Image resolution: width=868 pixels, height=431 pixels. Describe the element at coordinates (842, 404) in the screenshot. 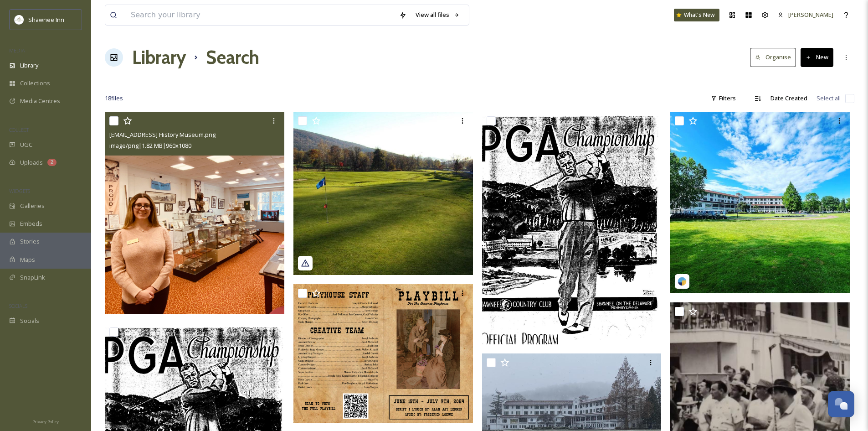

I see `button: Open Chat` at that location.